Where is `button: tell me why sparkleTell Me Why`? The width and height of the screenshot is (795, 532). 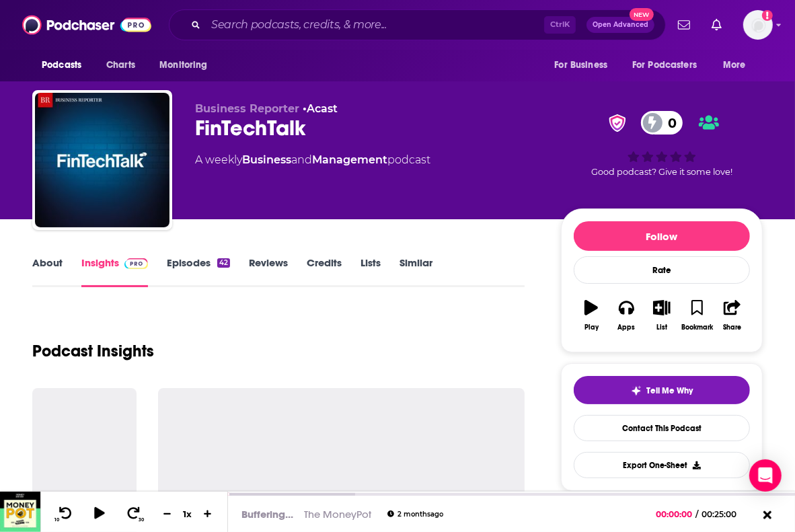 button: tell me why sparkleTell Me Why is located at coordinates (661, 390).